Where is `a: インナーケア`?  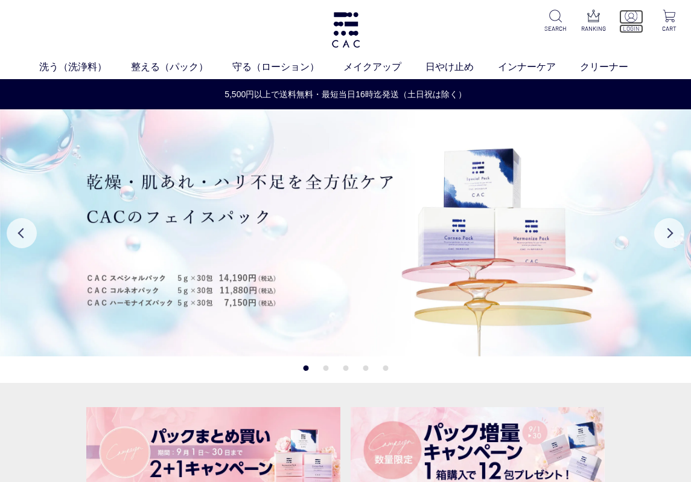 a: インナーケア is located at coordinates (539, 67).